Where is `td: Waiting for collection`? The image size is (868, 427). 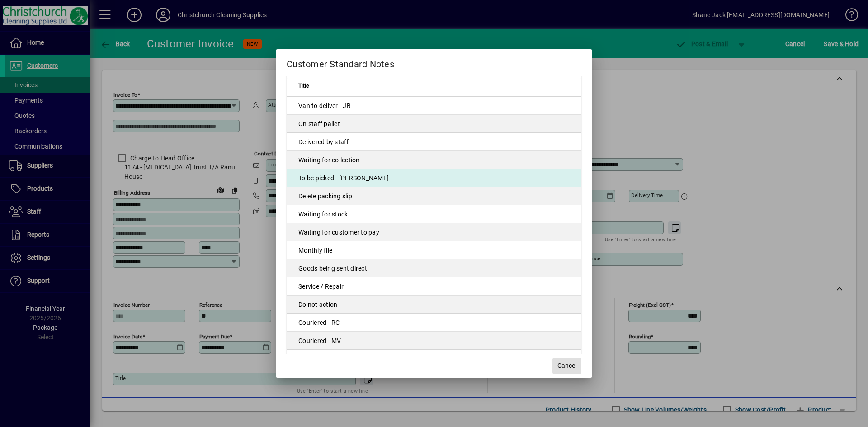 td: Waiting for collection is located at coordinates (434, 160).